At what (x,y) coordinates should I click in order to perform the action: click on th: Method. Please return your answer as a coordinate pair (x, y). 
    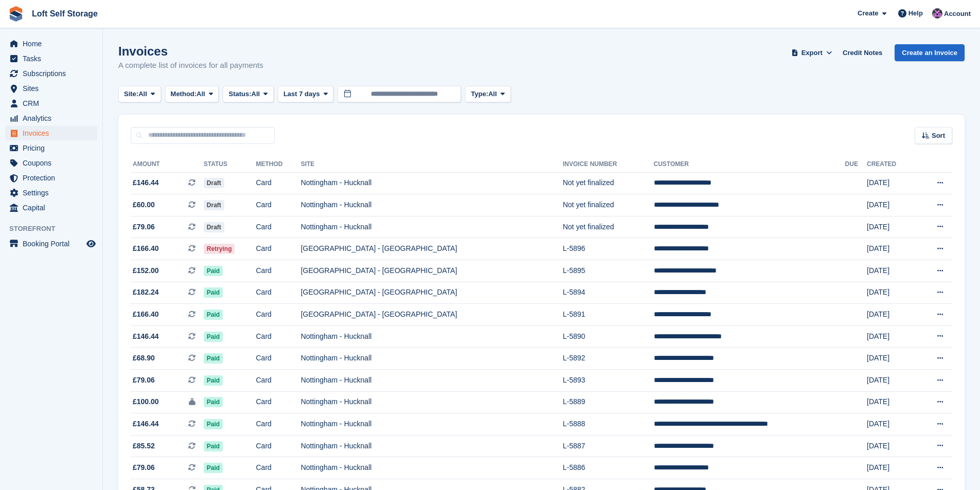
    Looking at the image, I should click on (279, 164).